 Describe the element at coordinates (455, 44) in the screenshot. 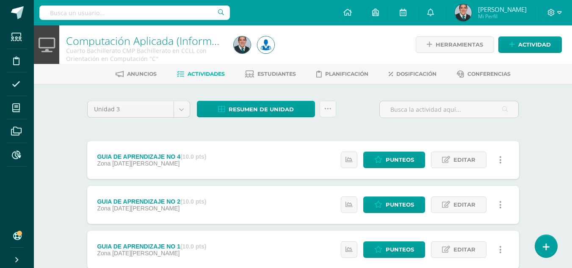

I see `a: Herramientas` at that location.